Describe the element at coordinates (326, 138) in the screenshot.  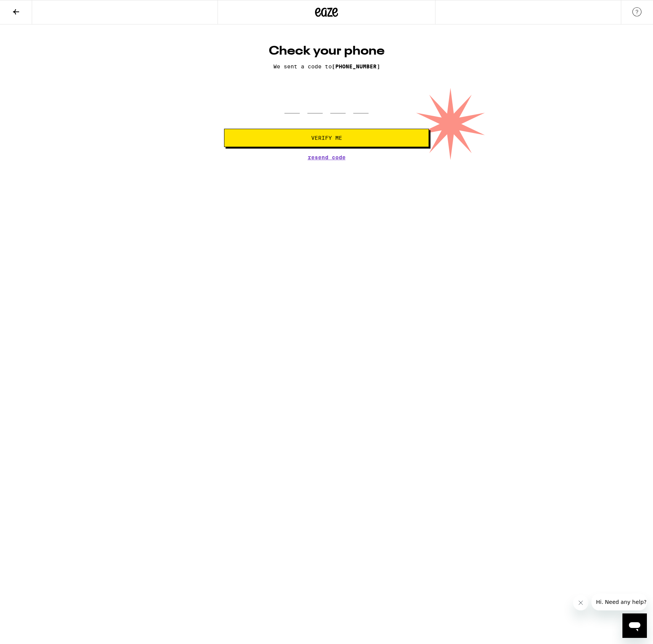
I see `span: Verify Me` at that location.